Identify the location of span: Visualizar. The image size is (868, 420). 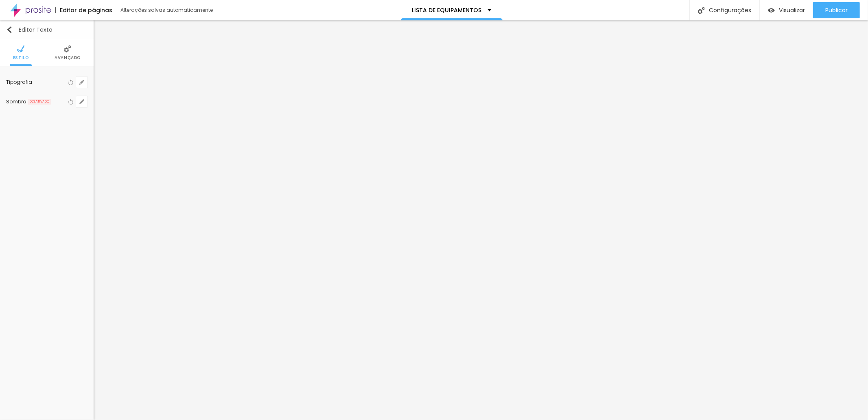
(792, 10).